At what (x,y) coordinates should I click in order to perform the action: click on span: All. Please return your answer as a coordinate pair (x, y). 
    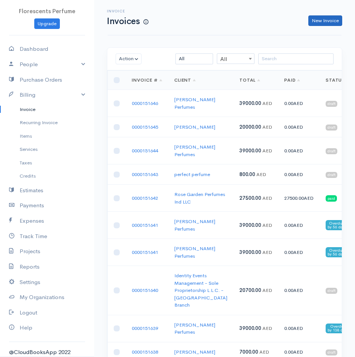
    Looking at the image, I should click on (235, 59).